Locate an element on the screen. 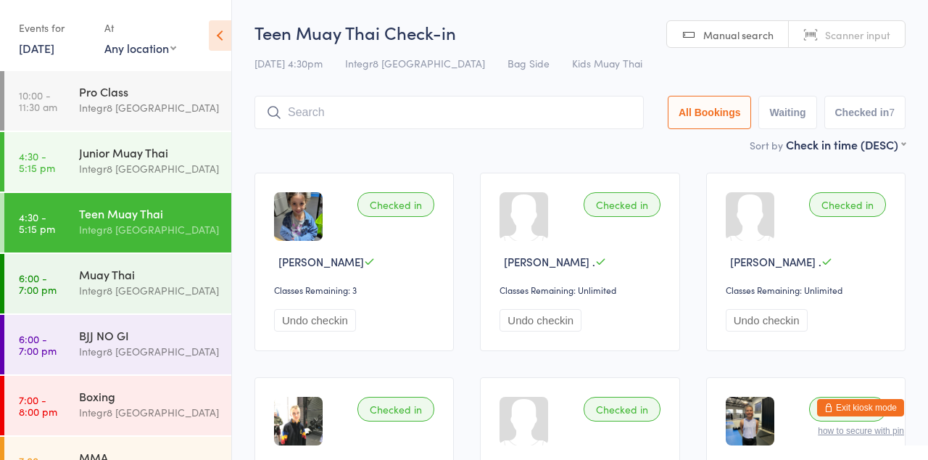 The width and height of the screenshot is (928, 460). button: Waiting is located at coordinates (788, 112).